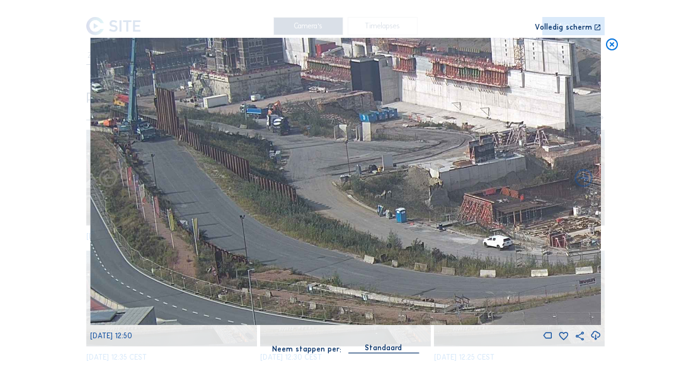 This screenshot has height=371, width=691. I want to click on i: Back, so click(583, 178).